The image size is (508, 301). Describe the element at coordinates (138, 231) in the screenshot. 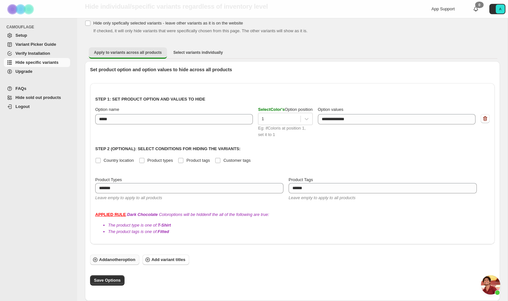

I see `span: The product tags is one of:` at that location.